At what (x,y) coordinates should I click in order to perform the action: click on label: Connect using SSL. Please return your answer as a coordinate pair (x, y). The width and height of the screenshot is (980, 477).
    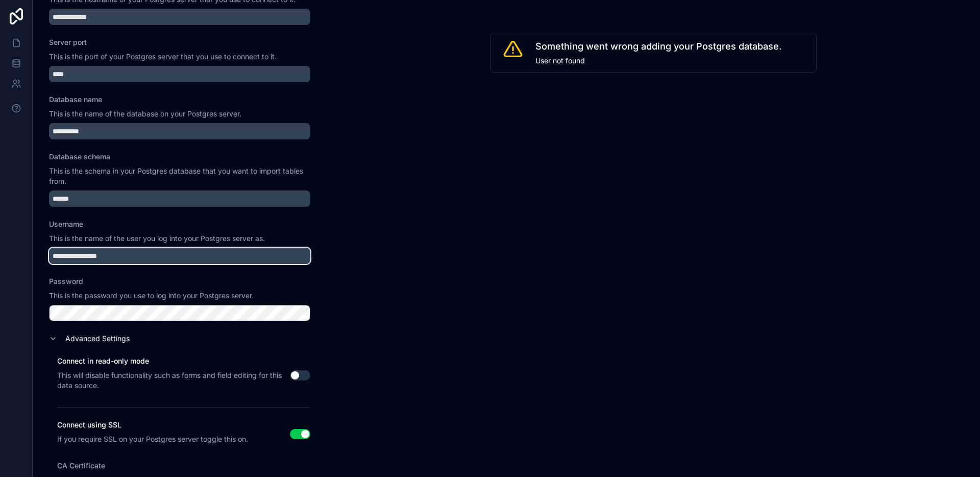
    Looking at the image, I should click on (153, 425).